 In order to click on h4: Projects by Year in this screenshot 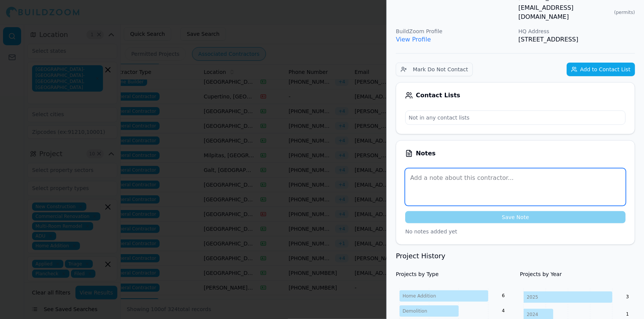, I will do `click(578, 274)`.